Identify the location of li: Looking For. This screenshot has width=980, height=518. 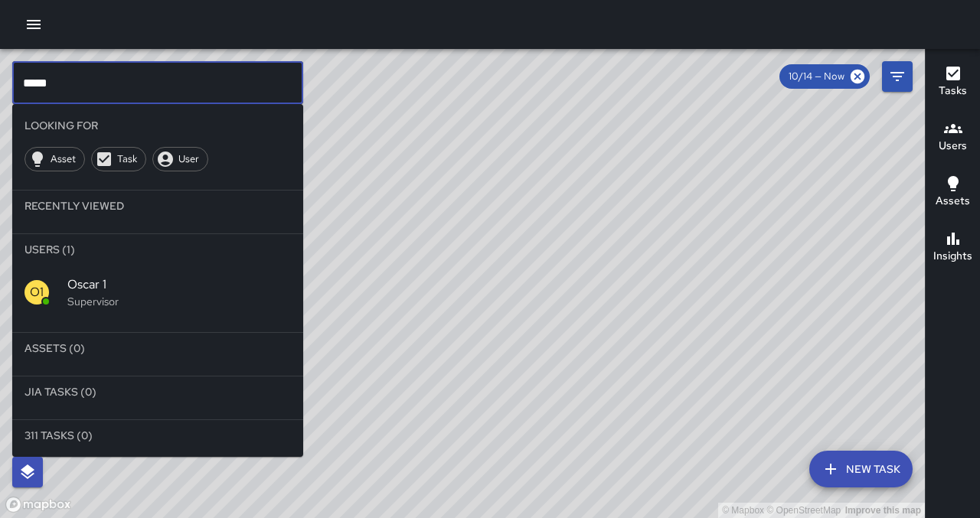
(157, 126).